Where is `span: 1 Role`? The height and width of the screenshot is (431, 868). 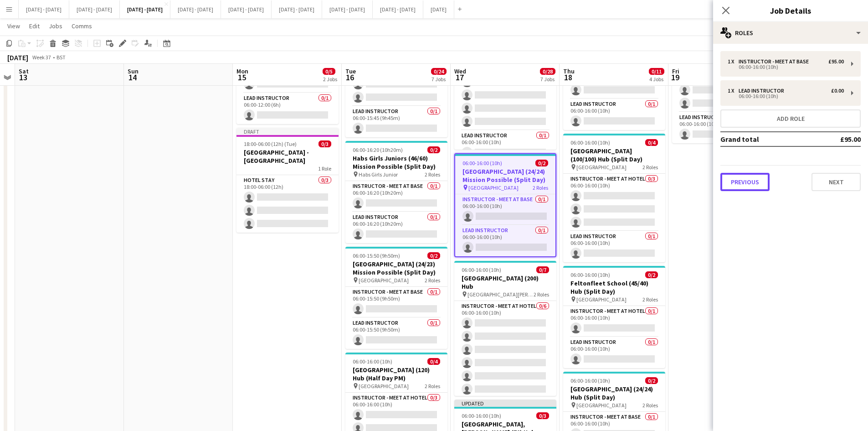 span: 1 Role is located at coordinates (324, 168).